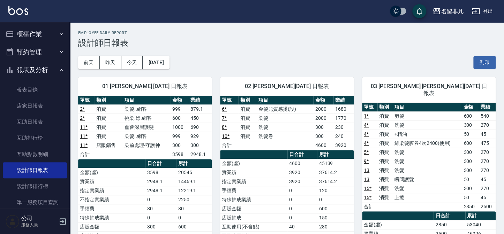 The width and height of the screenshot is (504, 234). What do you see at coordinates (448, 11) in the screenshot?
I see `button: 名留非凡` at bounding box center [448, 11].